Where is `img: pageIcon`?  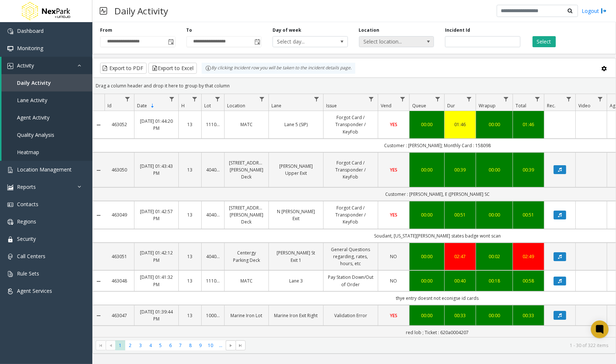
img: pageIcon is located at coordinates (103, 11).